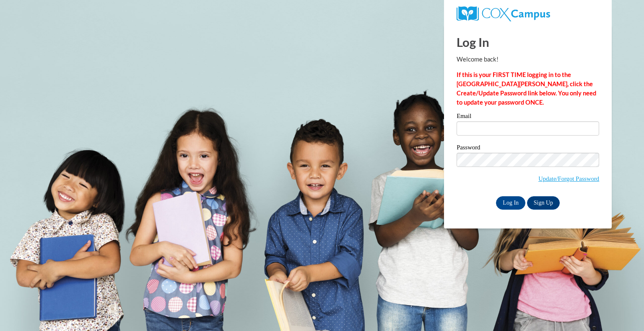 This screenshot has height=331, width=644. Describe the element at coordinates (528, 42) in the screenshot. I see `h1: Log In` at that location.